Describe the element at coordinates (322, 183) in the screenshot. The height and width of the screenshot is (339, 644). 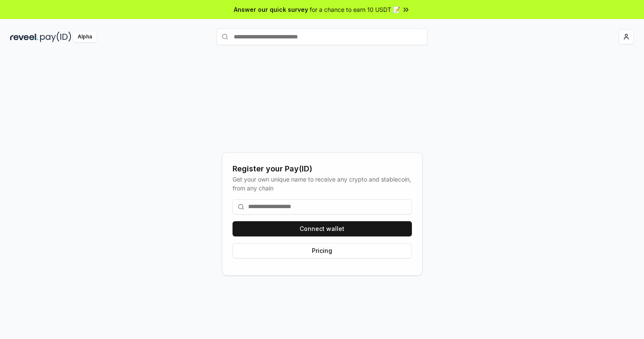
I see `div: Get your own unique name to receive any crypto and stablecoin, from any chain` at that location.